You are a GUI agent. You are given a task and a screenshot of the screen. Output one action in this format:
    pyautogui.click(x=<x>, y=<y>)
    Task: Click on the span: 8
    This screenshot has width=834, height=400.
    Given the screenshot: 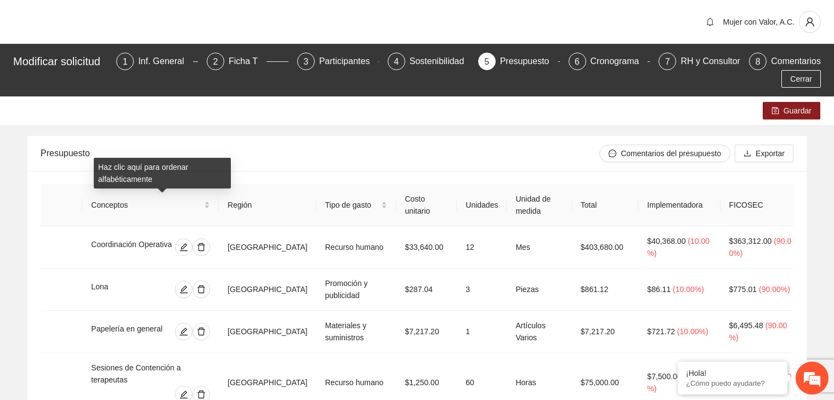 What is the action you would take?
    pyautogui.click(x=758, y=61)
    